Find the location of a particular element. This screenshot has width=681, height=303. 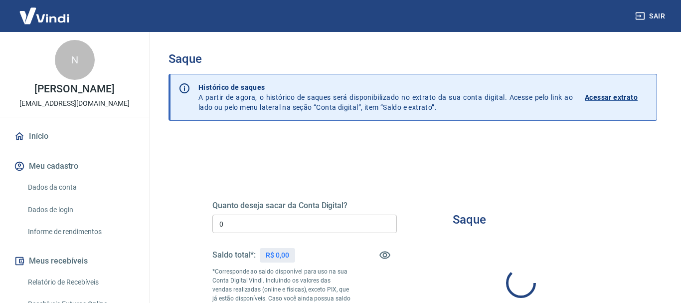

a: Início is located at coordinates (74, 136).